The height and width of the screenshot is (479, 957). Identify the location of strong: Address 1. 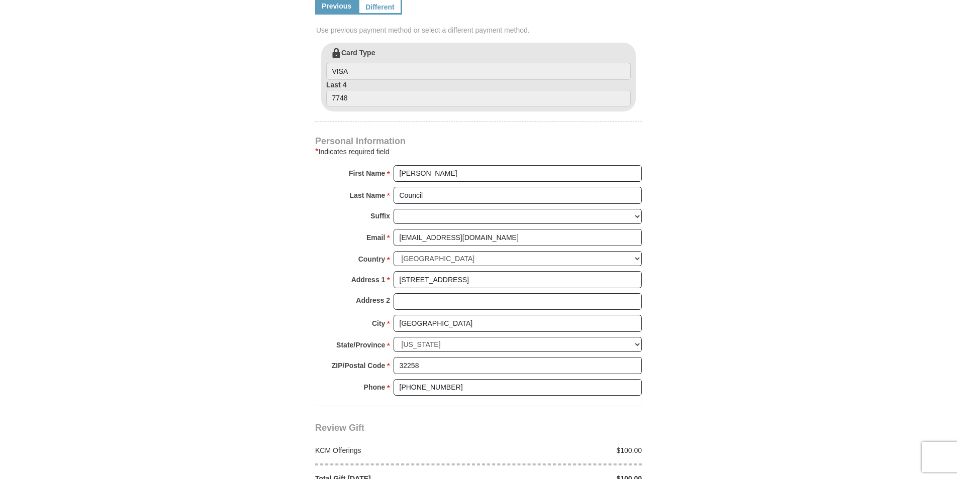
(368, 280).